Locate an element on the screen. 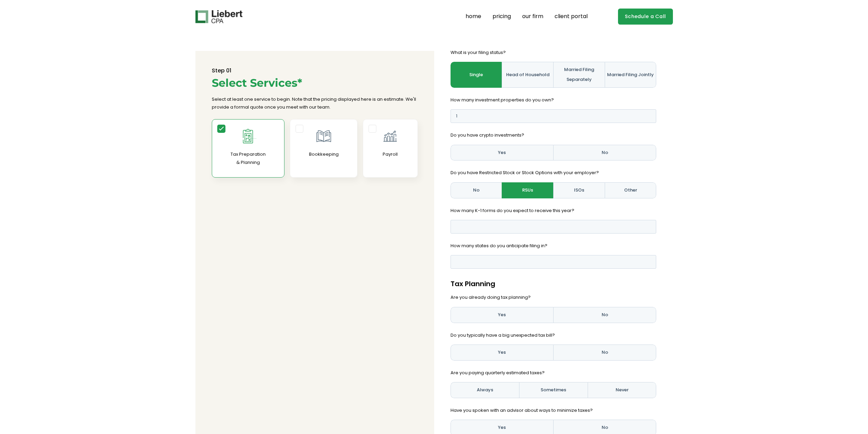 The image size is (868, 434). a: home is located at coordinates (473, 17).